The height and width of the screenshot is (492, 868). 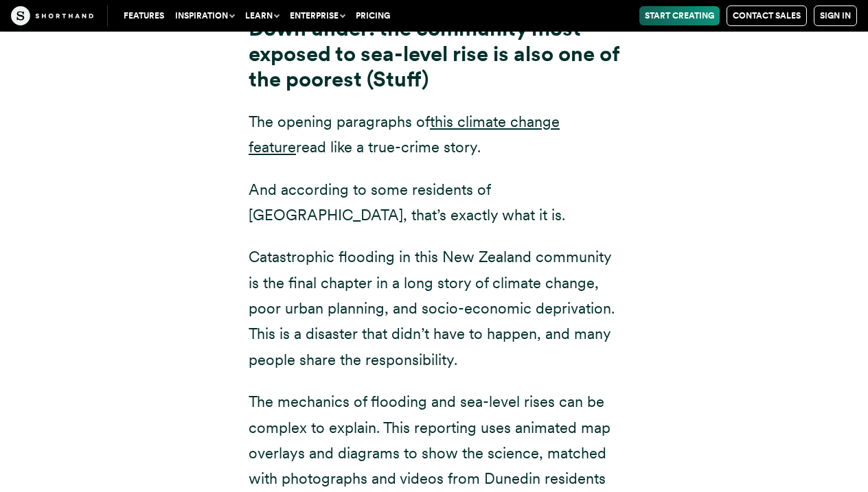 What do you see at coordinates (434, 308) in the screenshot?
I see `p: Catastrophic flooding in this New Zealand community is the final chapter in a long story of clima...` at bounding box center [434, 308].